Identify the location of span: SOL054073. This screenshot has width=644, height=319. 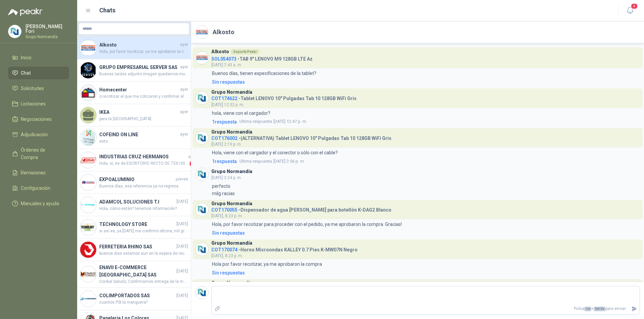
(224, 59).